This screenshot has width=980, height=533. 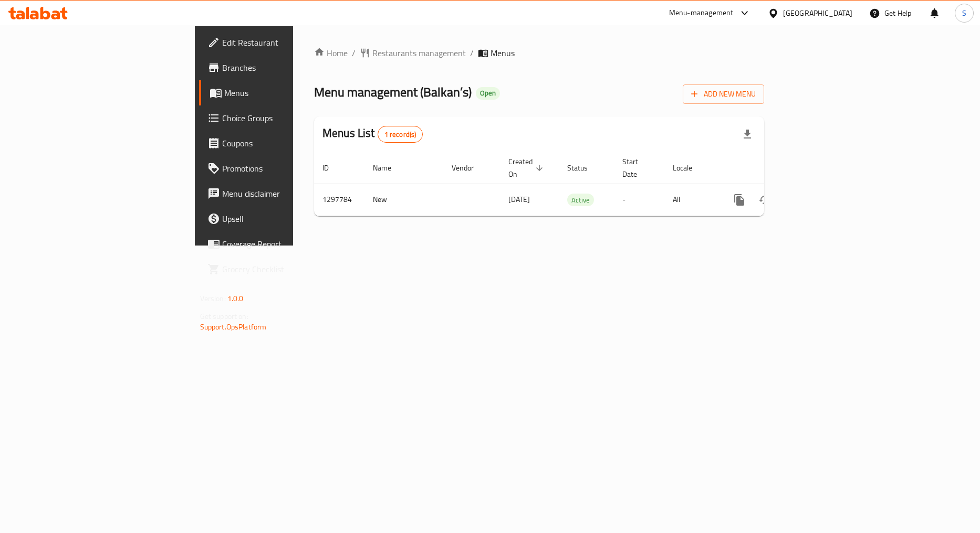 I want to click on button: Add New Menu, so click(x=723, y=94).